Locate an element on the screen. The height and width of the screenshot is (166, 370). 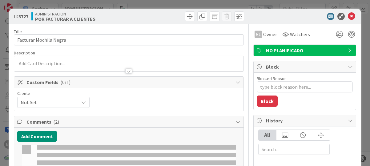
span: Owner is located at coordinates (270, 34).